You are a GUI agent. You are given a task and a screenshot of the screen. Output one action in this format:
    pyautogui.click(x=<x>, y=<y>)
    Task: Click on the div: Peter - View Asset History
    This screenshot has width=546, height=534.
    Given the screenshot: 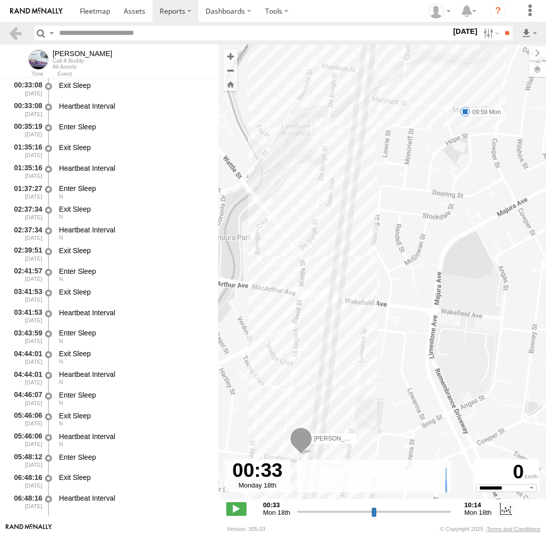 What is the action you would take?
    pyautogui.click(x=82, y=54)
    